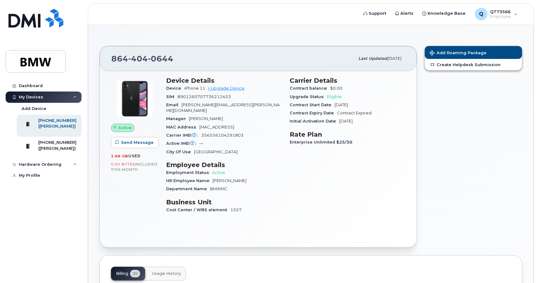 The image size is (537, 283). Describe the element at coordinates (178, 119) in the screenshot. I see `span: Manager` at that location.